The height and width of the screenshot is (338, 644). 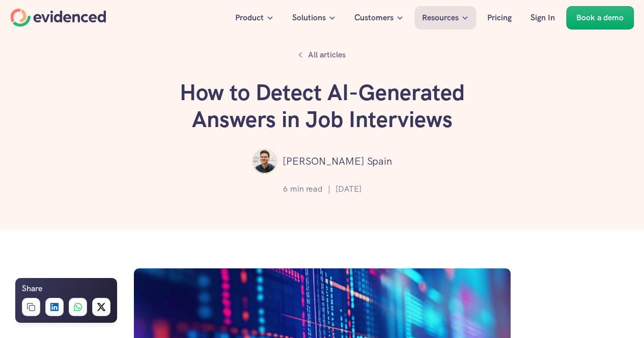 I want to click on a: Sign In, so click(x=543, y=18).